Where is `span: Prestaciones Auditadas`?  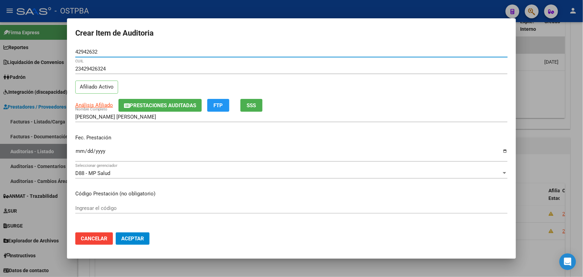 span: Prestaciones Auditadas is located at coordinates (163, 105).